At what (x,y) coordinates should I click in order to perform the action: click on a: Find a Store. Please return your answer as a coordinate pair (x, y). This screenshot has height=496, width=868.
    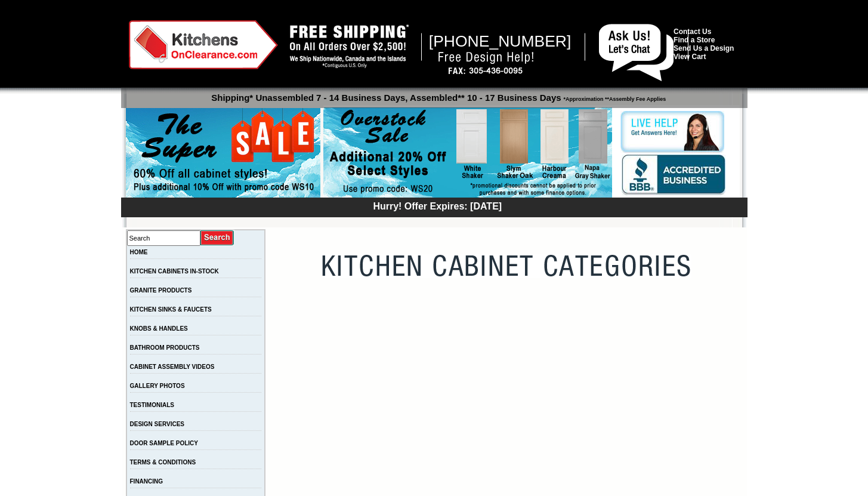
    Looking at the image, I should click on (694, 40).